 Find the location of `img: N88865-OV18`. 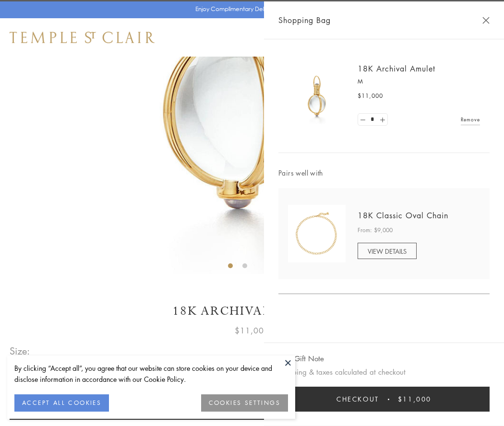

img: N88865-OV18 is located at coordinates (317, 233).